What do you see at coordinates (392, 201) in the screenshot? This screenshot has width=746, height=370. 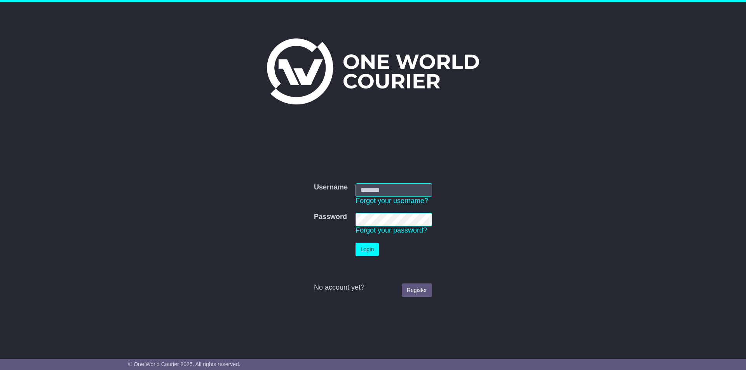 I see `a: Forgot your username?` at bounding box center [392, 201].